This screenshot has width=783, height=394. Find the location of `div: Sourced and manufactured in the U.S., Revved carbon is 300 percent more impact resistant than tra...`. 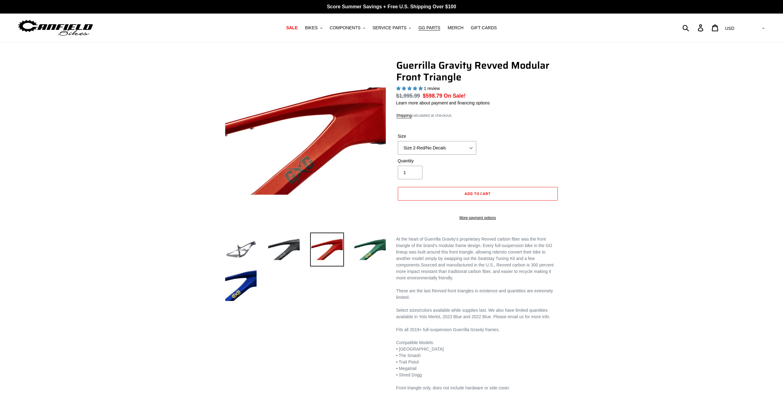

div: Sourced and manufactured in the U.S., Revved carbon is 300 percent more impact resistant than tra... is located at coordinates (478, 258).